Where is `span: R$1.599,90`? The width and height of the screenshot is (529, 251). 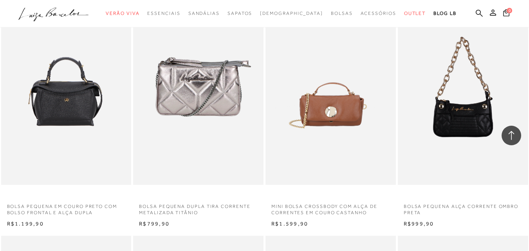
span: R$1.599,90 is located at coordinates (290, 224).